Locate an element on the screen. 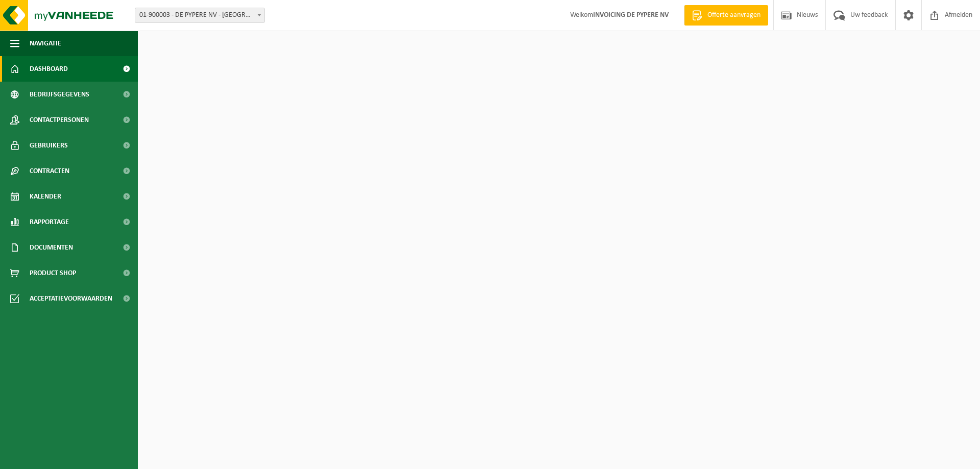 This screenshot has height=469, width=980. span: Product Shop is located at coordinates (53, 273).